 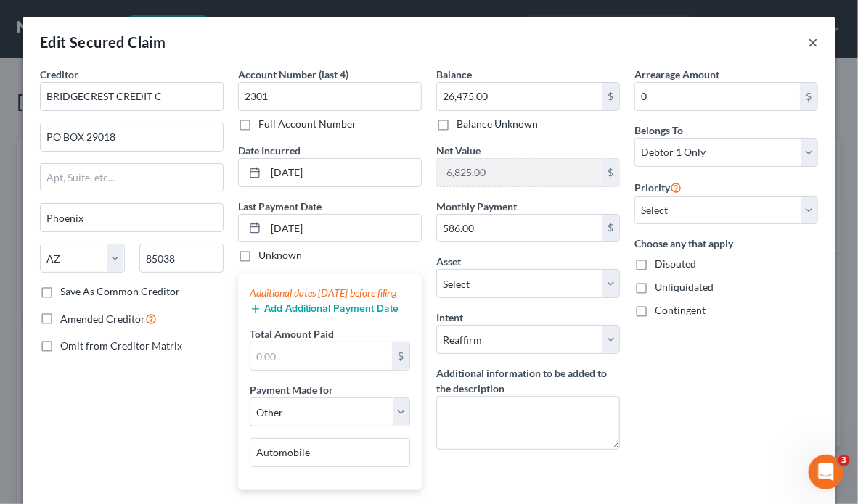 What do you see at coordinates (307, 124) in the screenshot?
I see `label: Full Account Number` at bounding box center [307, 124].